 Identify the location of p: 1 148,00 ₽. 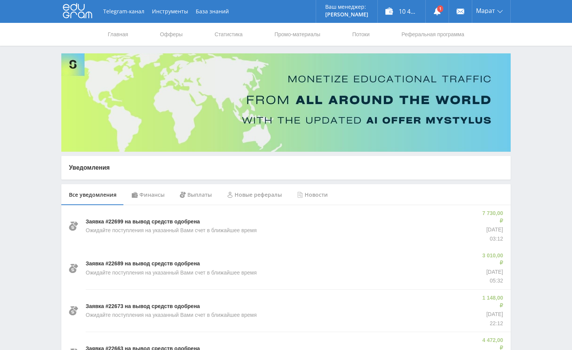
(492, 301).